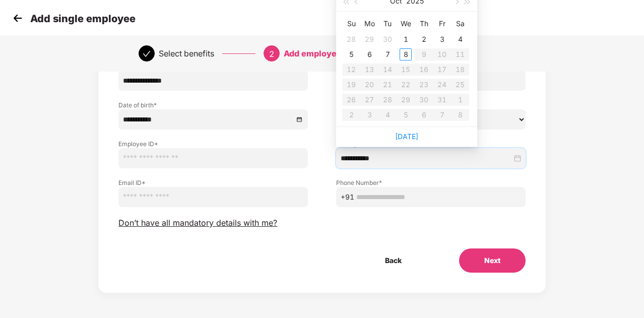 The width and height of the screenshot is (644, 318). What do you see at coordinates (369, 54) in the screenshot?
I see `td: 2025-10-06` at bounding box center [369, 54].